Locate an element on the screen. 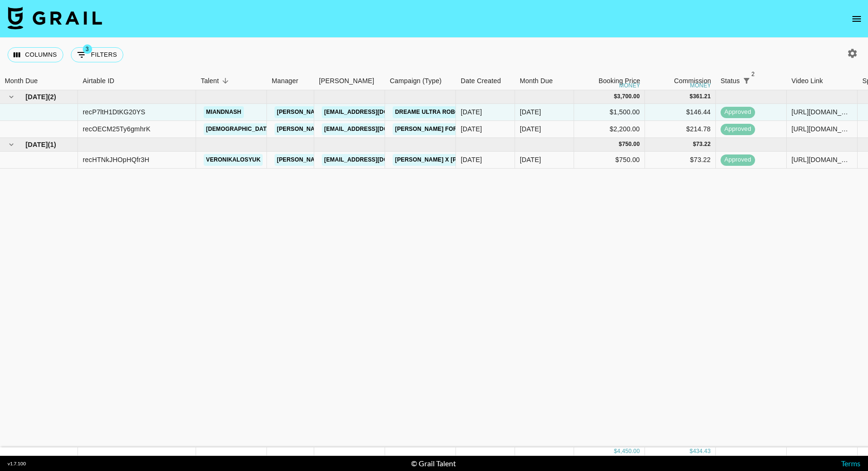 Image resolution: width=868 pixels, height=471 pixels. img: Grail Talent is located at coordinates (55, 18).